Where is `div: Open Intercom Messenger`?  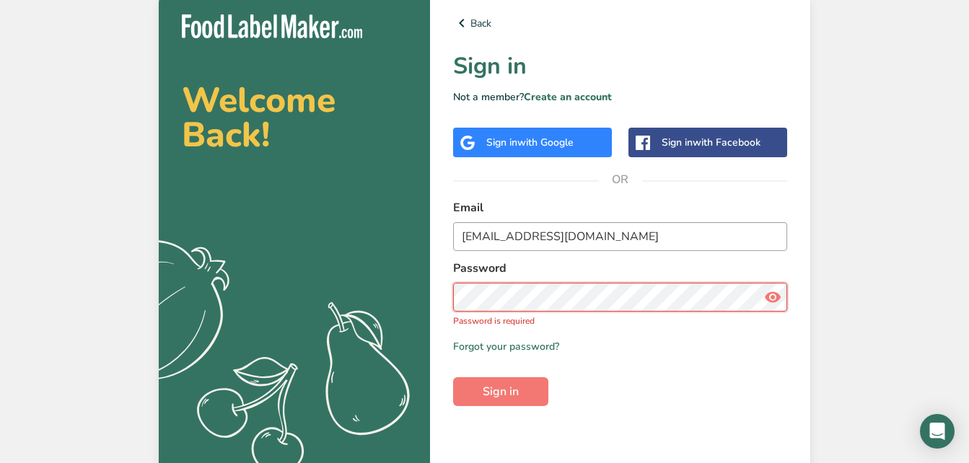 div: Open Intercom Messenger is located at coordinates (937, 431).